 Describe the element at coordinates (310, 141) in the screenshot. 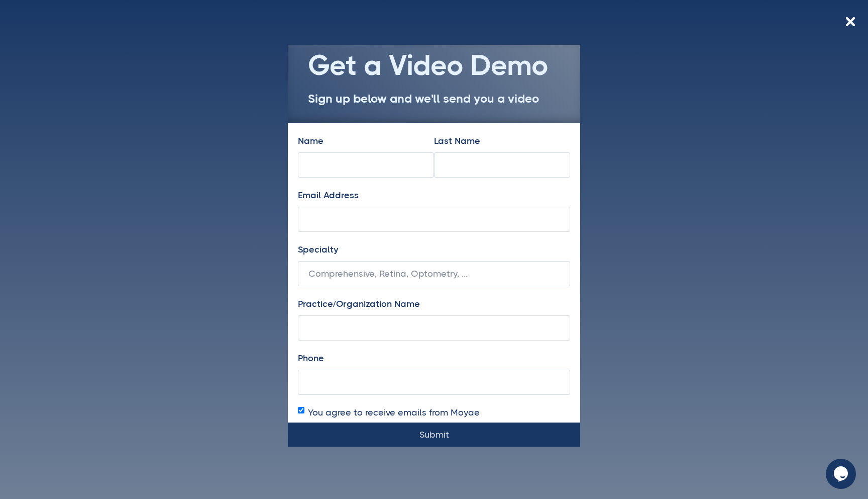

I see `label: Name` at that location.